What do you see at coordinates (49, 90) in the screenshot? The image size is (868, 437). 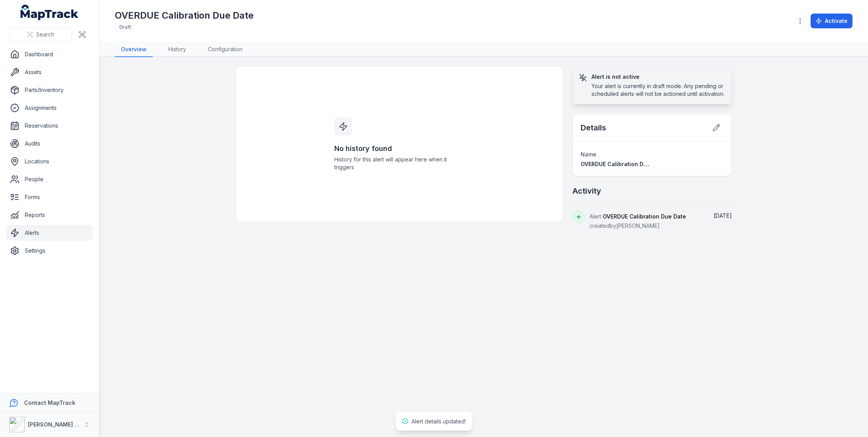 I see `a: Parts/Inventory` at bounding box center [49, 90].